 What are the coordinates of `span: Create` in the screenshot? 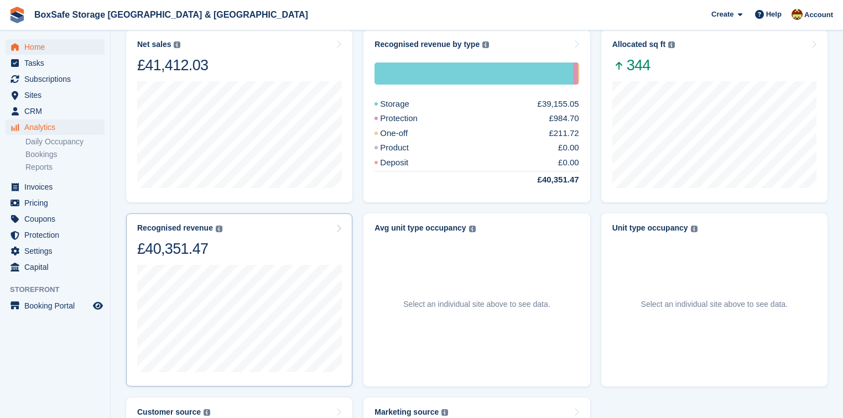 It's located at (722, 14).